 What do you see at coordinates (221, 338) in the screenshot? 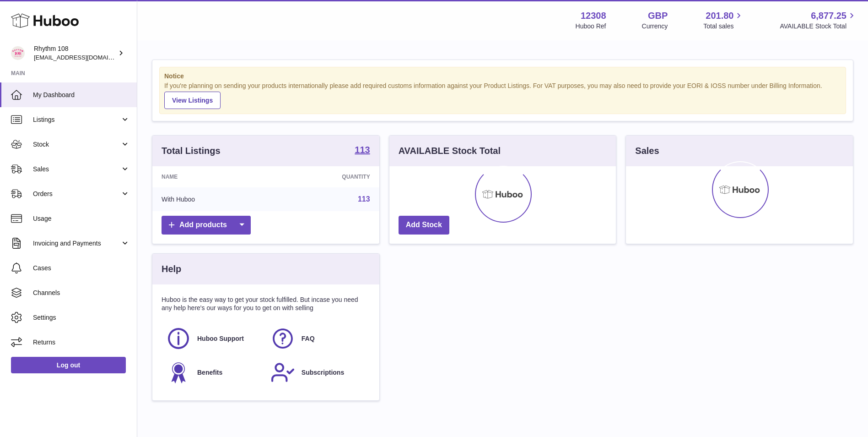
I see `span: Huboo Support` at bounding box center [221, 338].